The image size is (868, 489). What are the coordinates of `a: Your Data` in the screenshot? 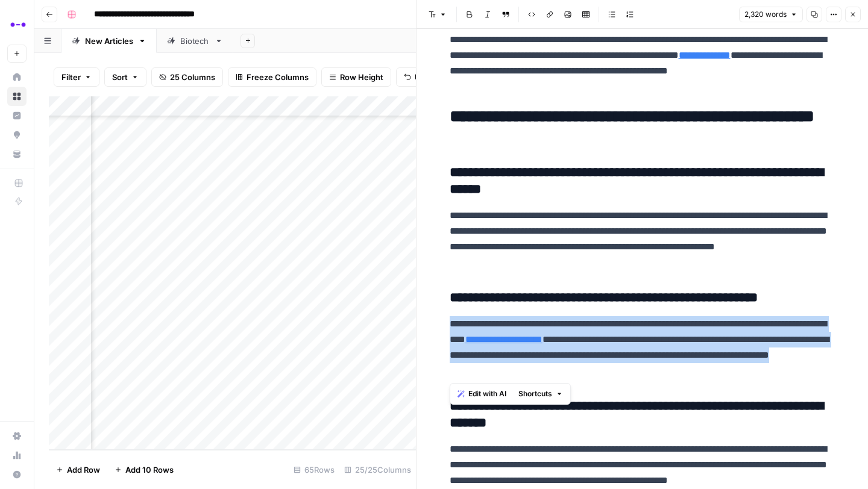 It's located at (17, 155).